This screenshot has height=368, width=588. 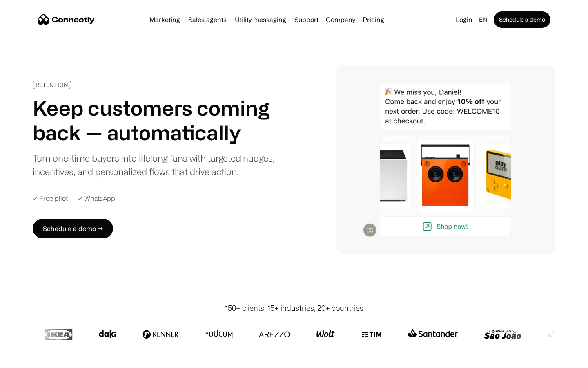 What do you see at coordinates (66, 19) in the screenshot?
I see `a: home` at bounding box center [66, 19].